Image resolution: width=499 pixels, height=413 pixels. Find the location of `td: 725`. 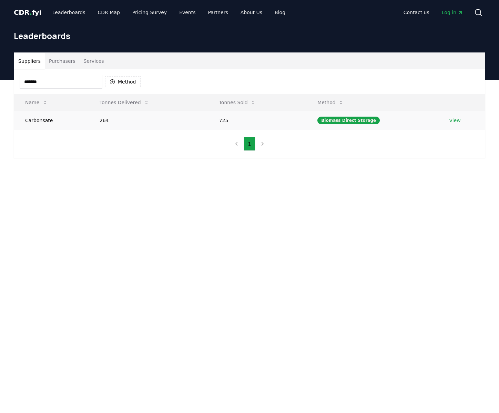

td: 725 is located at coordinates (257, 120).